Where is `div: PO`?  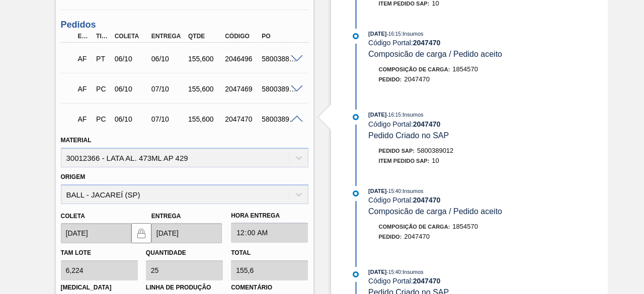 div: PO is located at coordinates (279, 36).